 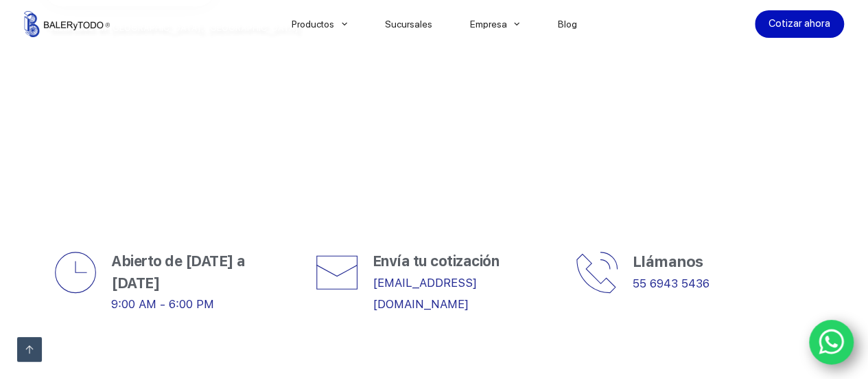 I want to click on img: Balerytodo, so click(x=66, y=24).